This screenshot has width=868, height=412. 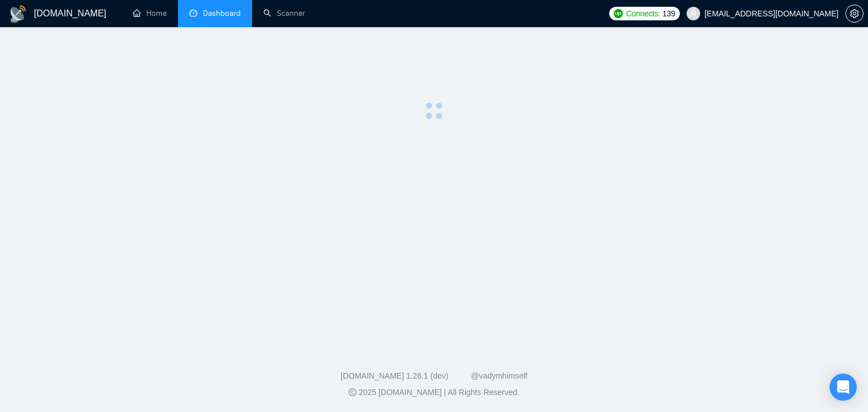 I want to click on span: Connects:, so click(x=643, y=13).